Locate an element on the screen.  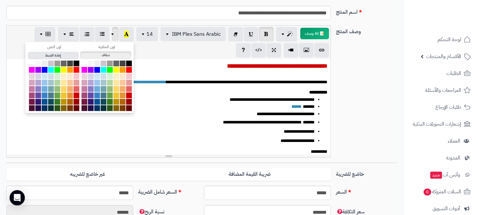
label: اسم المنتج is located at coordinates (366, 11).